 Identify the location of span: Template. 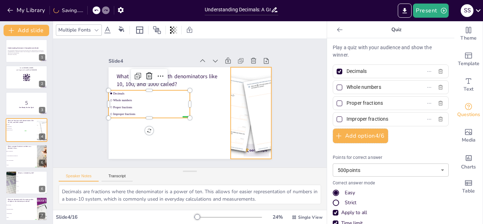
(468, 64).